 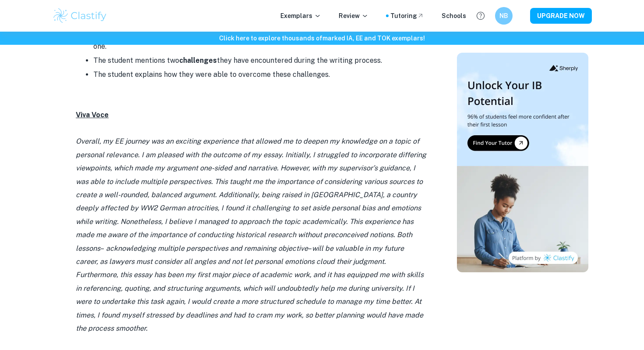 What do you see at coordinates (301, 16) in the screenshot?
I see `p: Exemplars` at bounding box center [301, 16].